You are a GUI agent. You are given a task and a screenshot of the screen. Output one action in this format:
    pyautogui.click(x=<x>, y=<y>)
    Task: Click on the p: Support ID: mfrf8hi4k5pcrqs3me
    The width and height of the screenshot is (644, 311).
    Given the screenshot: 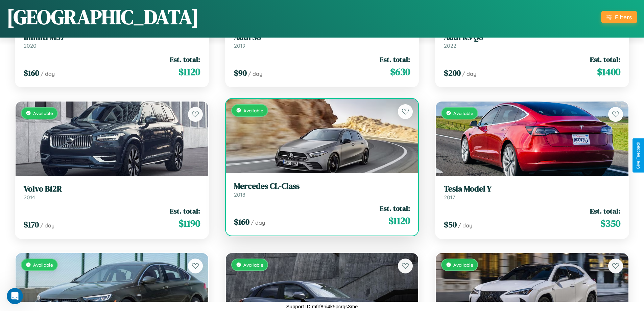 What is the action you would take?
    pyautogui.click(x=322, y=306)
    